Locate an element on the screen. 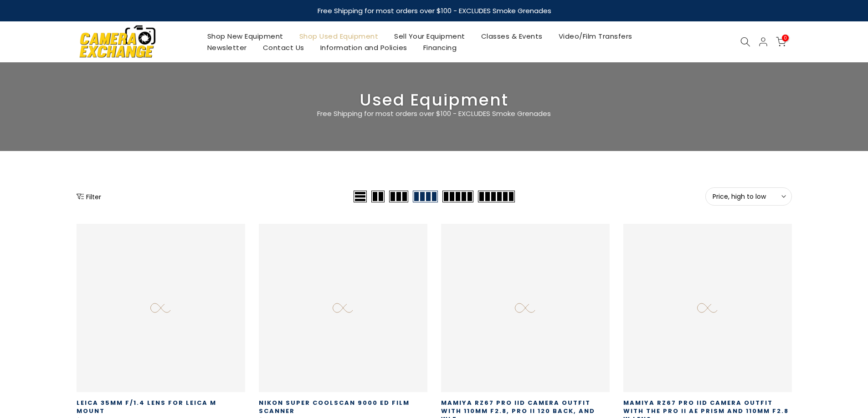 Image resolution: width=868 pixels, height=418 pixels. a: 0 is located at coordinates (781, 42).